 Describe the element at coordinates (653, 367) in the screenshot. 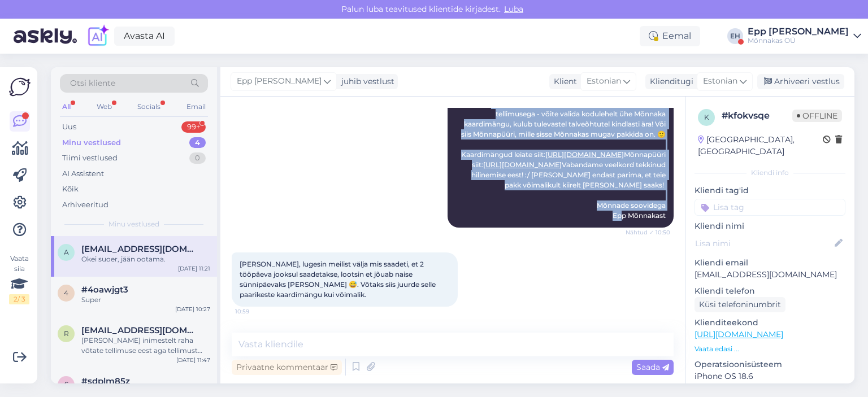

I see `span: Saada` at that location.